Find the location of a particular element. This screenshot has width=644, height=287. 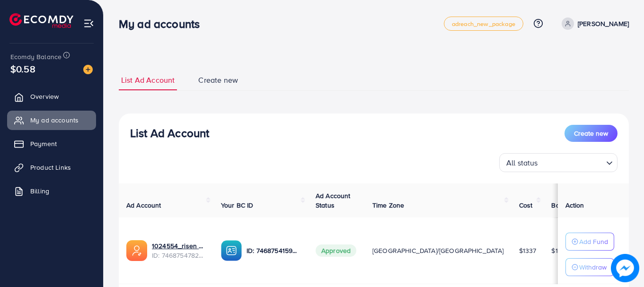

span: ID: 7468754782921113617 is located at coordinates (179, 256).